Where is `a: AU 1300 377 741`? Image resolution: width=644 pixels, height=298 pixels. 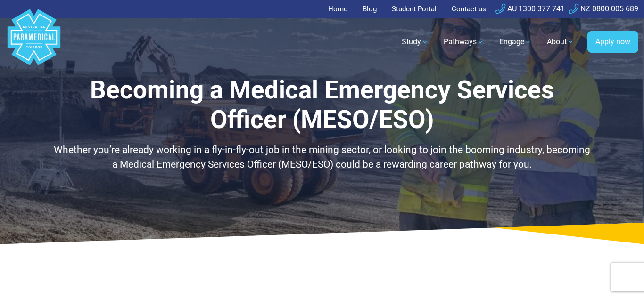 a: AU 1300 377 741 is located at coordinates (530, 8).